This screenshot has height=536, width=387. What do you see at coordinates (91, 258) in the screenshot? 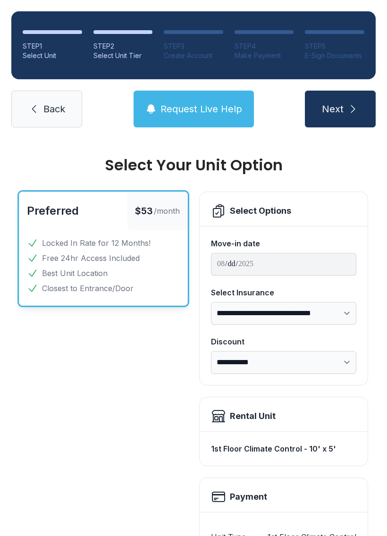
I see `span: Free 24hr Access Included` at bounding box center [91, 258].